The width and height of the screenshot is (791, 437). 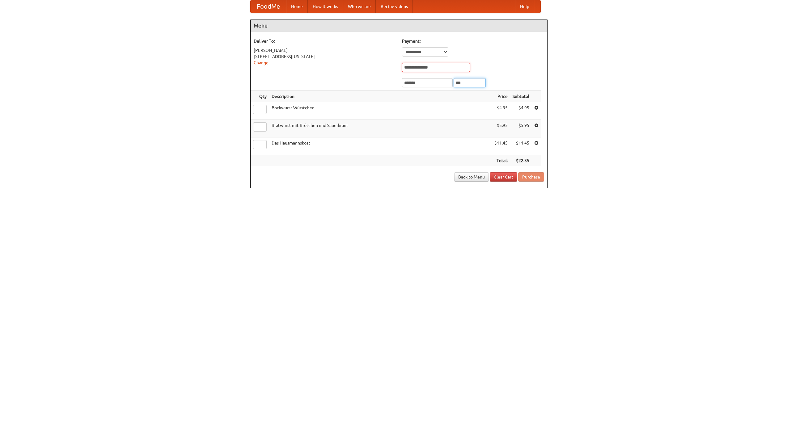 I want to click on th: Subtotal, so click(x=521, y=96).